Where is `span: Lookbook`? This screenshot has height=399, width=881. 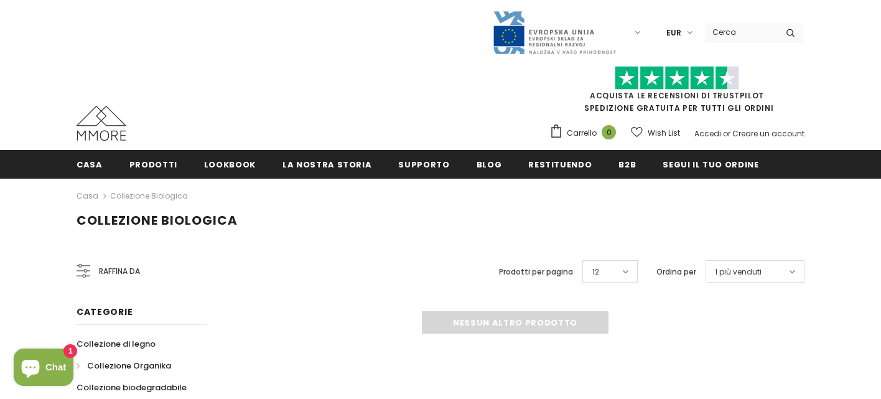 span: Lookbook is located at coordinates (229, 164).